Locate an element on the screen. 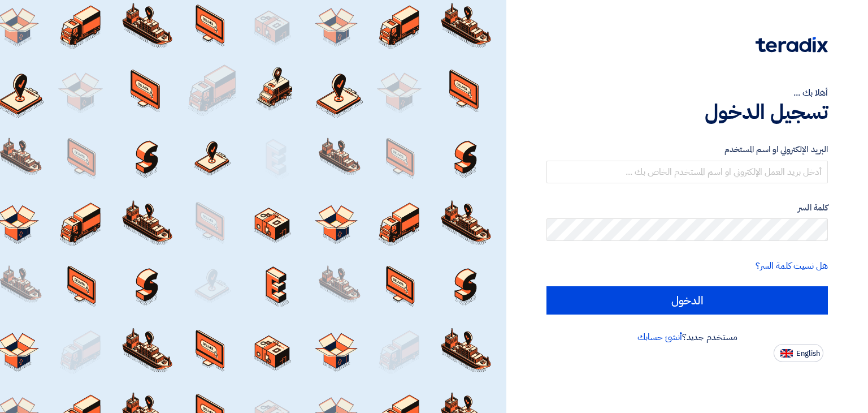 This screenshot has width=868, height=413. h1: تسجيل الدخول is located at coordinates (687, 112).